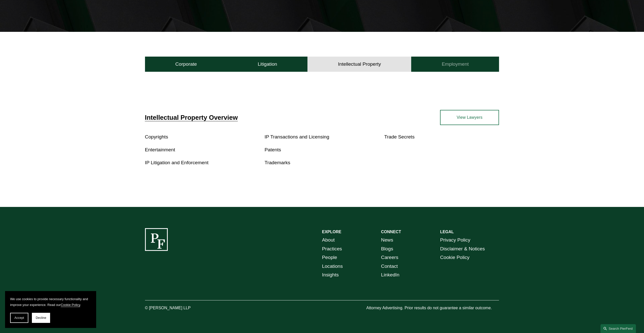  What do you see at coordinates (278, 162) in the screenshot?
I see `a: Trademarks` at bounding box center [278, 162].